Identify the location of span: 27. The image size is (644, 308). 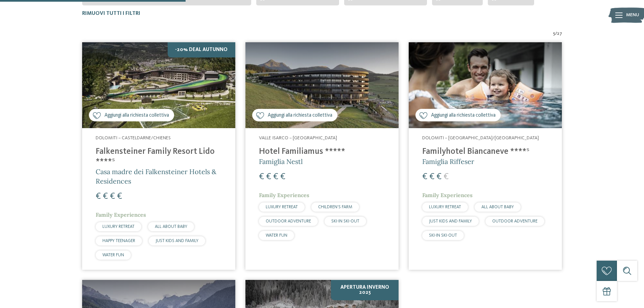
(560, 34).